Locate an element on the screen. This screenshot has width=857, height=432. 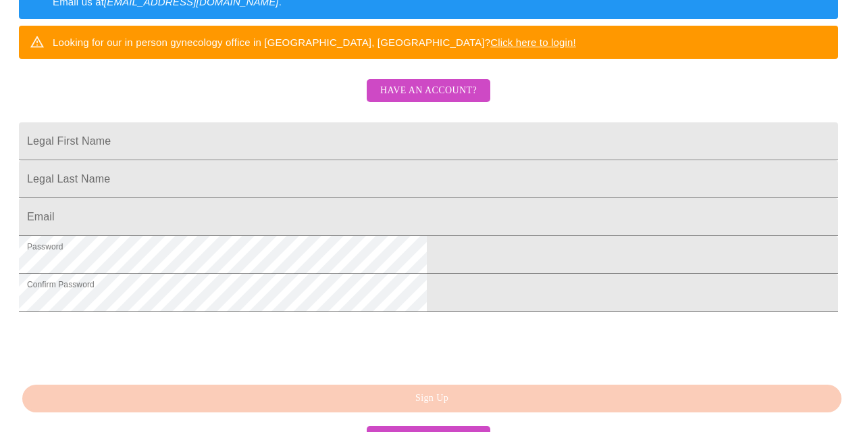
a: Click here to login! is located at coordinates (533, 42).